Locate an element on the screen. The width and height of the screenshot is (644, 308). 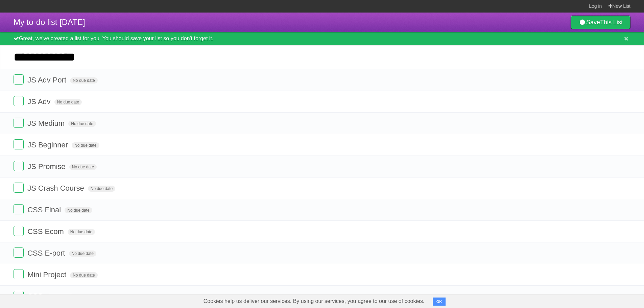
span: JS Beginner is located at coordinates (49, 145).